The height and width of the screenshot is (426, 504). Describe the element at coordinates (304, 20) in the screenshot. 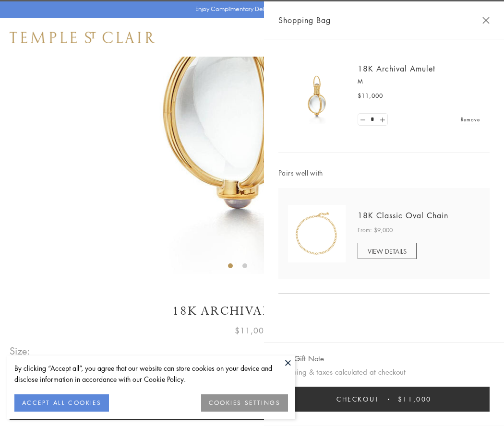

I see `span: Shopping Bag` at that location.